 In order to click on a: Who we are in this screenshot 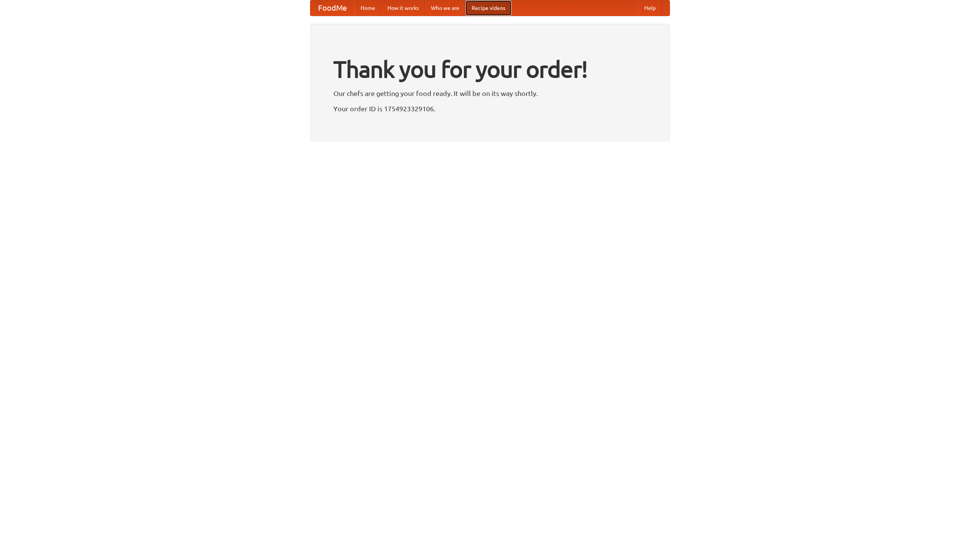, I will do `click(445, 8)`.